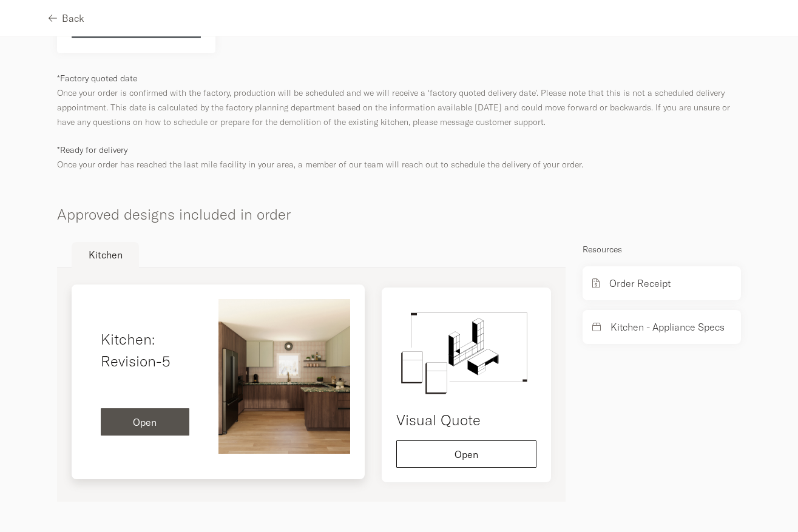 The image size is (798, 532). What do you see at coordinates (105, 255) in the screenshot?
I see `button: Kitchen` at bounding box center [105, 255].